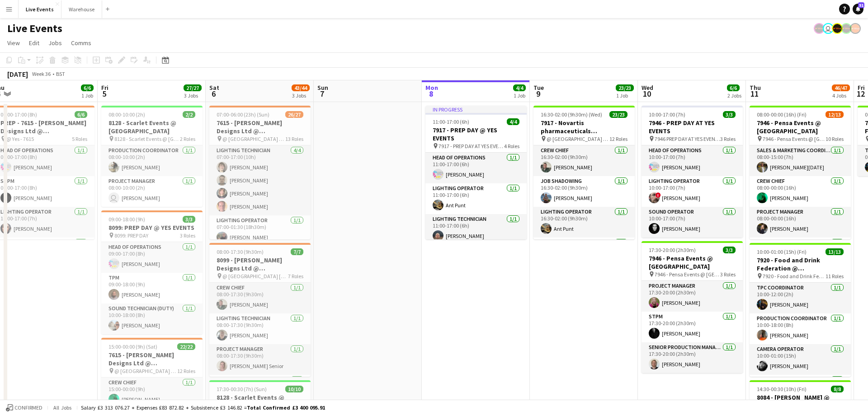 The height and width of the screenshot is (415, 868). What do you see at coordinates (861, 5) in the screenshot?
I see `span: 51` at bounding box center [861, 5].